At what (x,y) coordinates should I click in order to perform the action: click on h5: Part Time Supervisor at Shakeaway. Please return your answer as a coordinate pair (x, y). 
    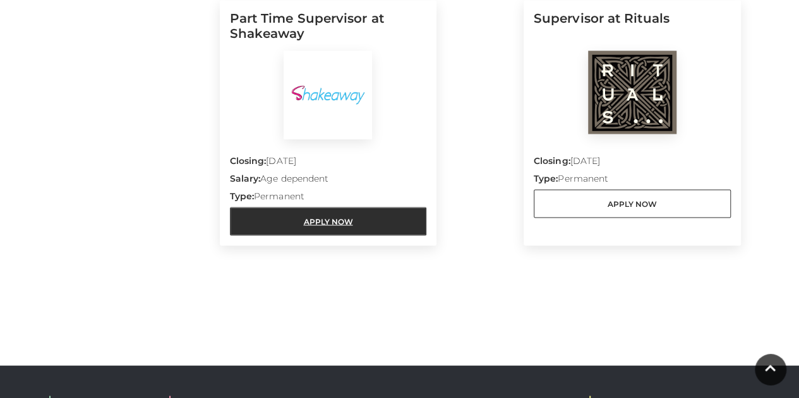
    Looking at the image, I should click on (328, 30).